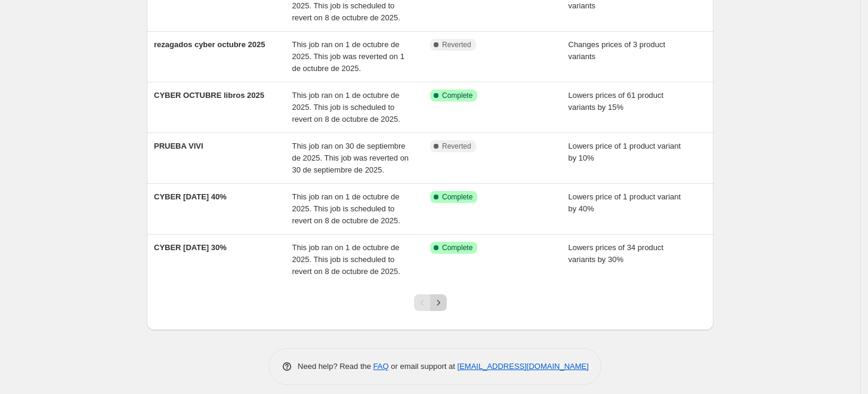 Image resolution: width=868 pixels, height=394 pixels. Describe the element at coordinates (616, 253) in the screenshot. I see `span: Lowers prices of 34 product variants by 30%` at that location.